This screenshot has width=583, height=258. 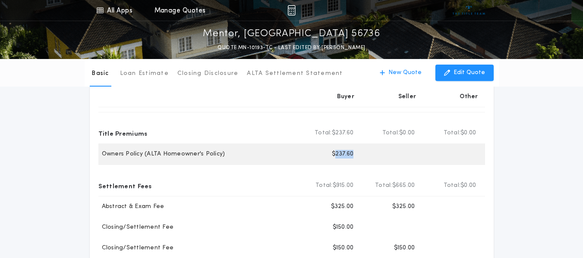 I want to click on button: Edit Quote, so click(x=464, y=73).